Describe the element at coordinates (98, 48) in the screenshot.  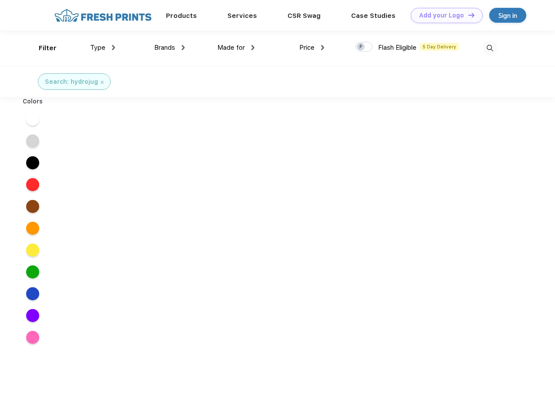
I see `span: Type` at that location.